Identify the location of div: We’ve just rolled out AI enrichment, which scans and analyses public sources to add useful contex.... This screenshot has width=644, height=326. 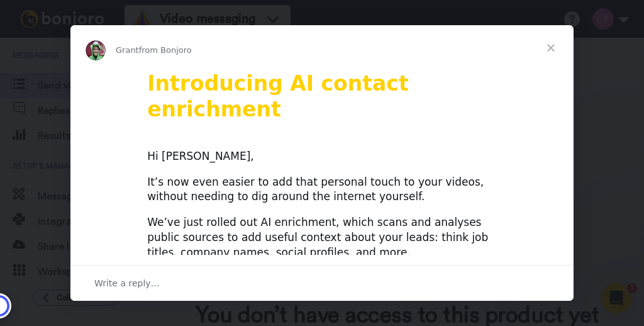
(322, 237).